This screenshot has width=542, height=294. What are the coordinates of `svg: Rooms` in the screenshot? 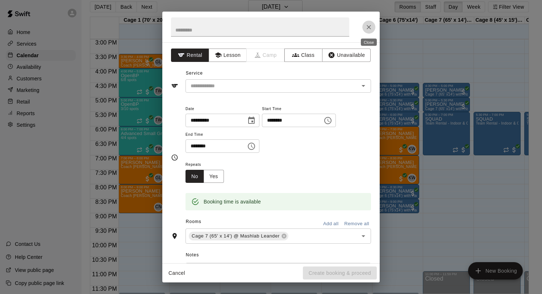 It's located at (175, 236).